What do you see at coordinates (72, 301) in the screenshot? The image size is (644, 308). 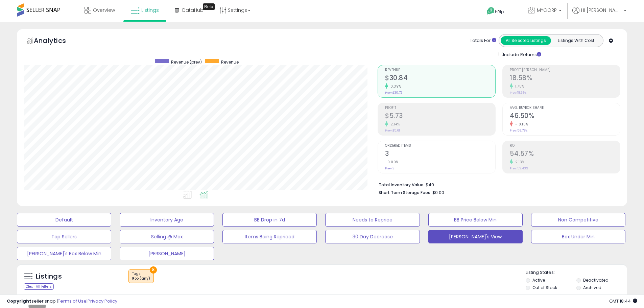 I see `a: Terms of Use` at bounding box center [72, 301].